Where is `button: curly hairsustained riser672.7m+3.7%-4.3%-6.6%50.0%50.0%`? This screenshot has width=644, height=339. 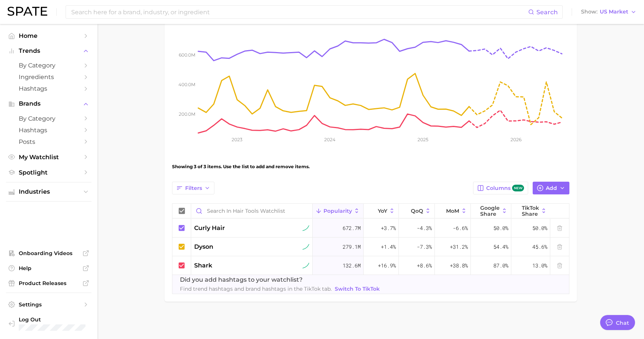 button: curly hairsustained riser672.7m+3.7%-4.3%-6.6%50.0%50.0% is located at coordinates (371, 228).